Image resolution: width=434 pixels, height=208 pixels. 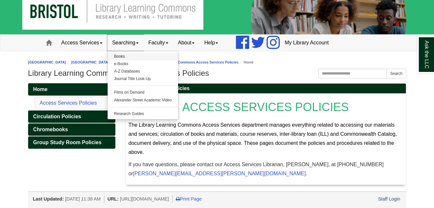 What do you see at coordinates (189, 199) in the screenshot?
I see `a: Print Page` at bounding box center [189, 199].